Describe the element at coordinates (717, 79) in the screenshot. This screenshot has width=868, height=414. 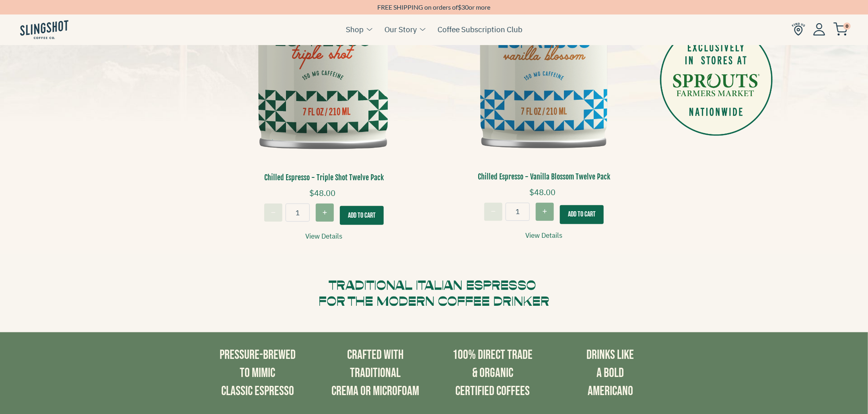
I see `img: sprouts.png__PID:88e3b6b0-1573-45e7-85ce-9606921f4b90` at that location.